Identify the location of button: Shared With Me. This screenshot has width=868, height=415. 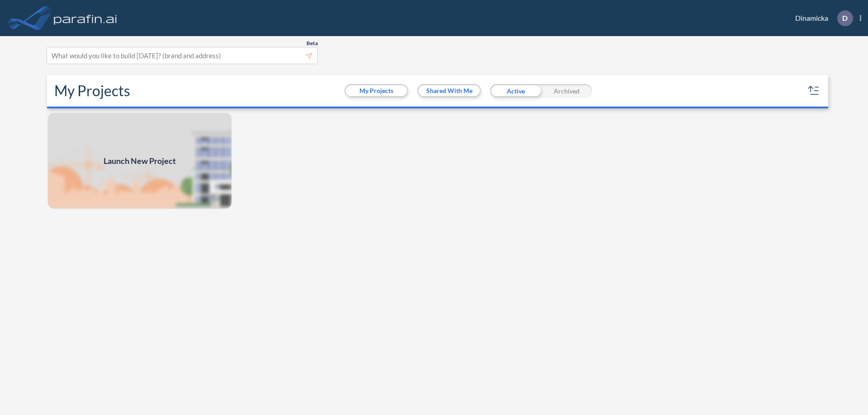
(449, 91).